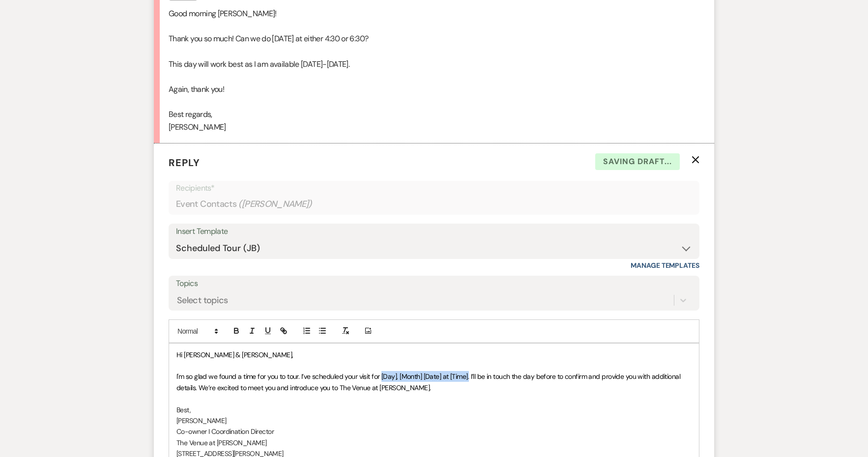  What do you see at coordinates (429, 382) in the screenshot?
I see `span: I'm so glad we found a time for you to tour. I’ve scheduled your visit for [Day], [Month] [Date] ...` at bounding box center [429, 382].